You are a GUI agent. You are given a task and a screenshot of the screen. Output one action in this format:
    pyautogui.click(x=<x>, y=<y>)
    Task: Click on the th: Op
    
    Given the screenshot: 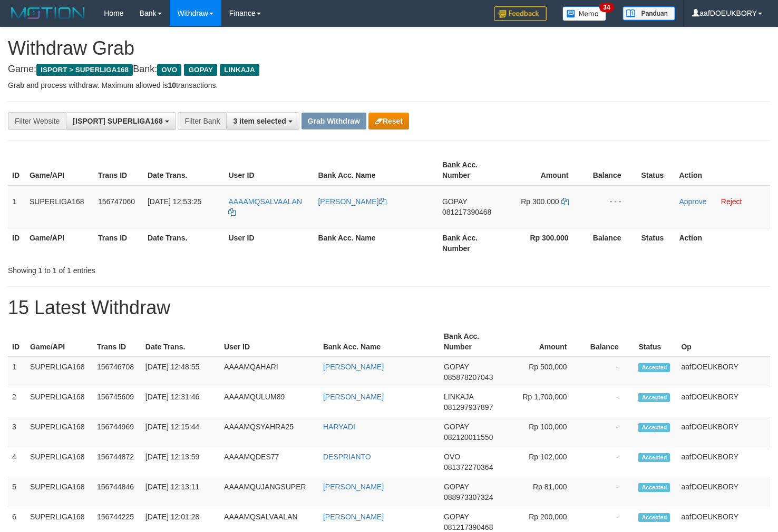 What is the action you would take?
    pyautogui.click(x=723, y=342)
    